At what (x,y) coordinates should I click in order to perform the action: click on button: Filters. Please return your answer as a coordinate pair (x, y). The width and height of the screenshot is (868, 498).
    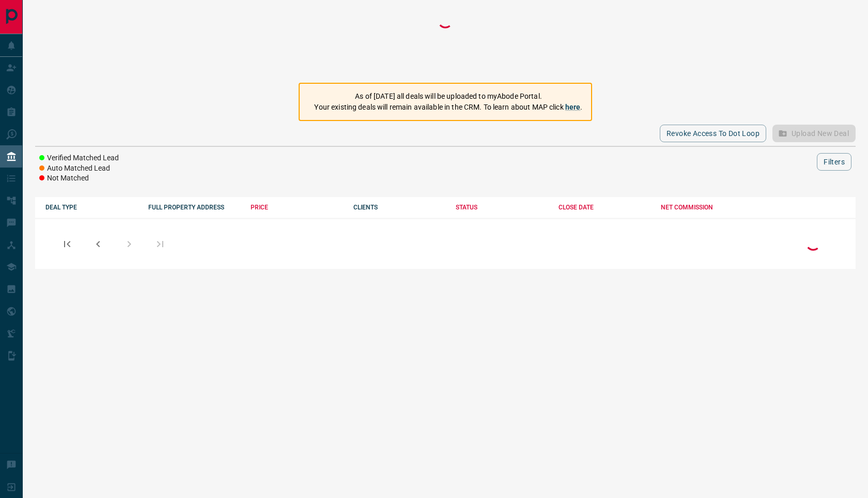
    Looking at the image, I should click on (834, 162).